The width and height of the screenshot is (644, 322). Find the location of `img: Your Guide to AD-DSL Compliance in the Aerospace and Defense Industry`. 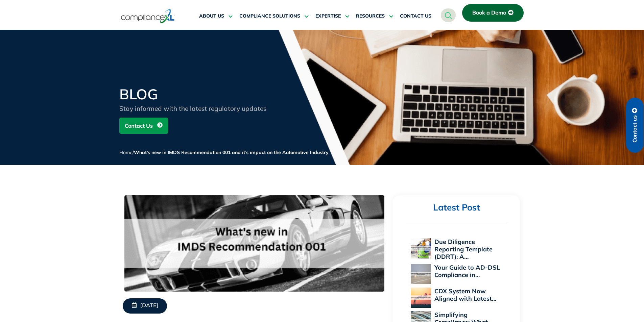

img: Your Guide to AD-DSL Compliance in the Aerospace and Defense Industry is located at coordinates (420, 274).